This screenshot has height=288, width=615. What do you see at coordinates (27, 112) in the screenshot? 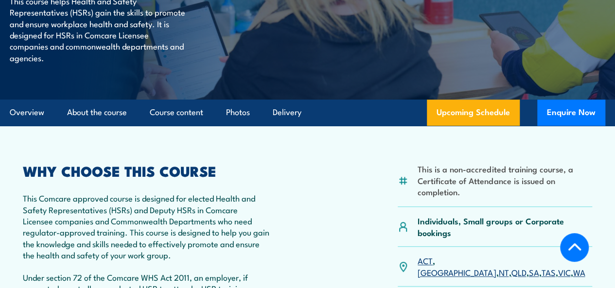
I see `a: Overview` at bounding box center [27, 112].